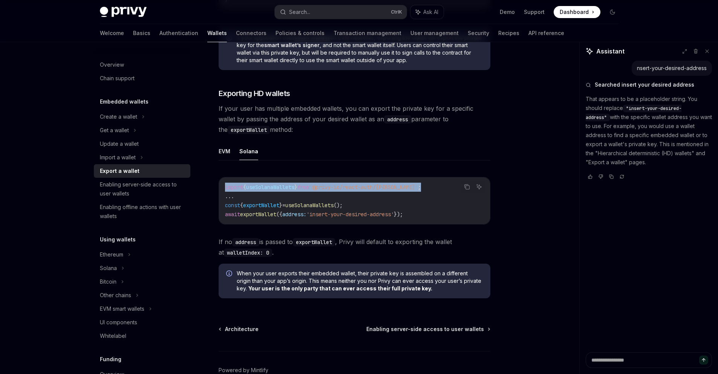 This screenshot has height=374, width=718. Describe the element at coordinates (108, 268) in the screenshot. I see `div: Solana` at that location.